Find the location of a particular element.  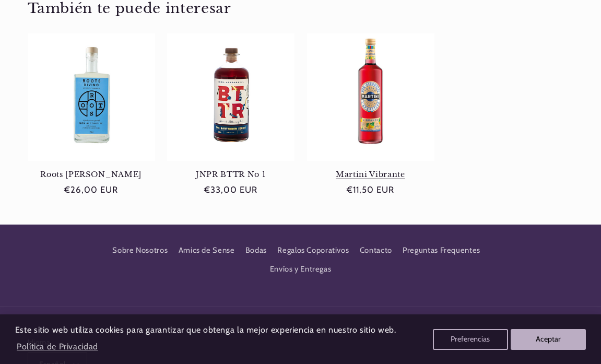

button: Preferencias is located at coordinates (470, 339).